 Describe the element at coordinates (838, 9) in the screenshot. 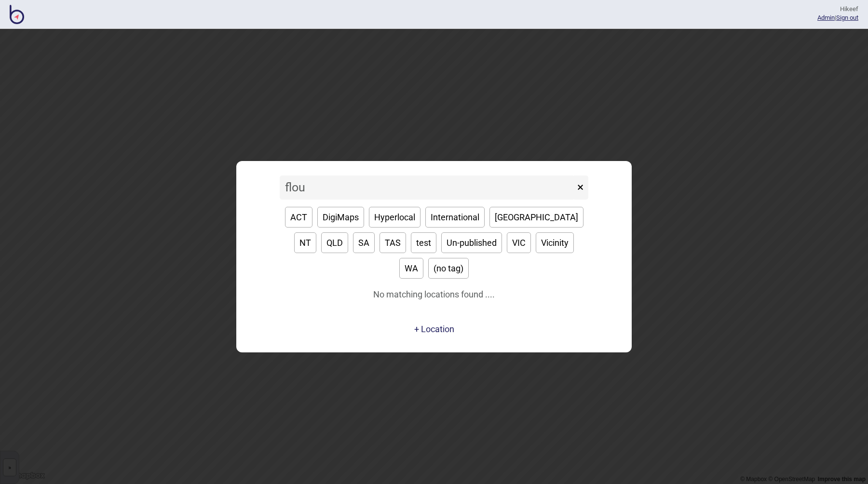

I see `div: Hi keef` at that location.